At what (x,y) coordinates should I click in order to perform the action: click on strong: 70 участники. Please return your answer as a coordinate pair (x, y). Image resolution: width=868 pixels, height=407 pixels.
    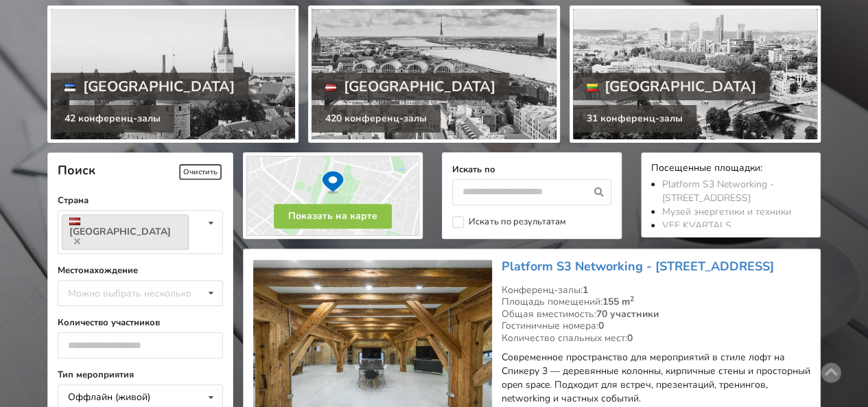
    Looking at the image, I should click on (627, 314).